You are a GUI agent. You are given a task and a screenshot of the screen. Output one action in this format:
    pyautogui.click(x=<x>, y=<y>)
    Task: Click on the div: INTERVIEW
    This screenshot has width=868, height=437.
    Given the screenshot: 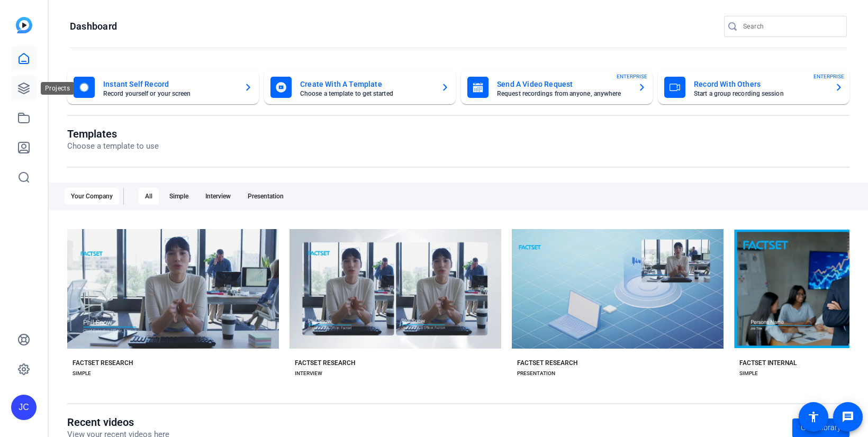 What is the action you would take?
    pyautogui.click(x=309, y=374)
    